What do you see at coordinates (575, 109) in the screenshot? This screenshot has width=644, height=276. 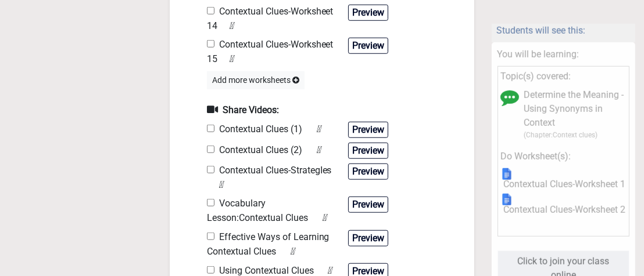 I see `label: Determine the Meaning - Using Synonyms in Context` at bounding box center [575, 109].